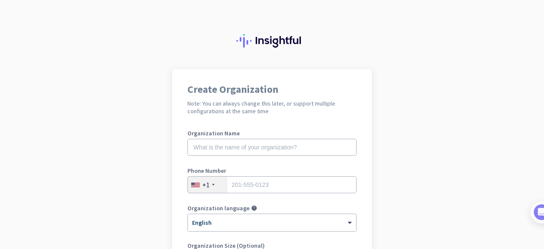 The image size is (544, 249). Describe the element at coordinates (272, 171) in the screenshot. I see `label: Phone Number` at that location.